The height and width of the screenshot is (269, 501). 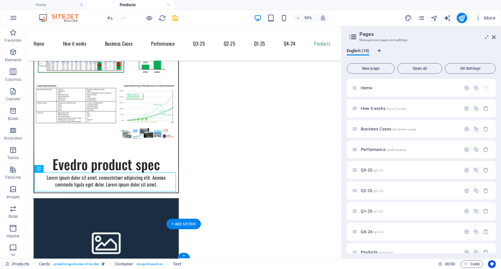 I want to click on span: /q4-24, so click(x=378, y=232).